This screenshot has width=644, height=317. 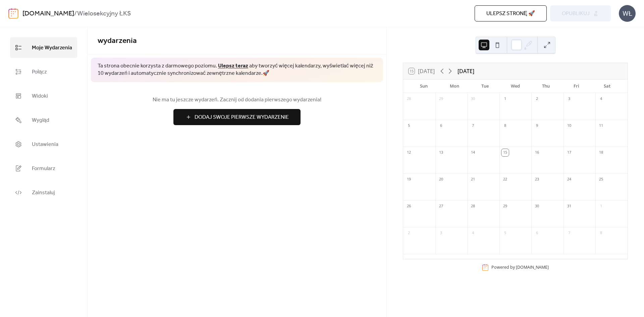 What do you see at coordinates (515, 86) in the screenshot?
I see `div: Wed` at bounding box center [515, 86].